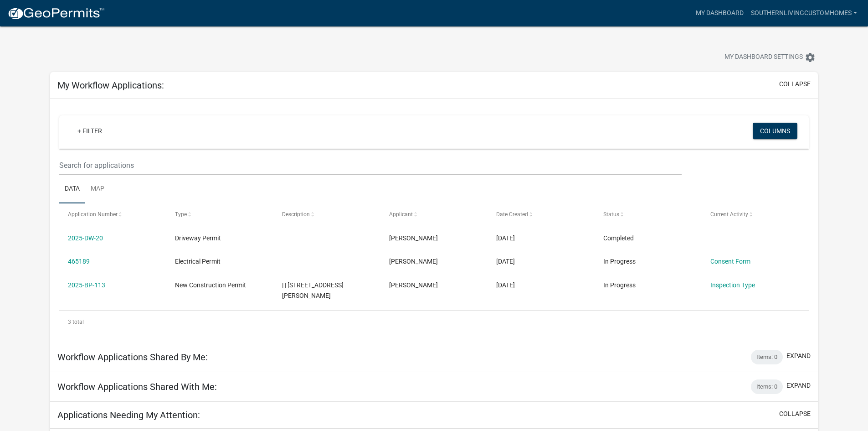  Describe the element at coordinates (733, 285) in the screenshot. I see `a: Inspection Type` at that location.